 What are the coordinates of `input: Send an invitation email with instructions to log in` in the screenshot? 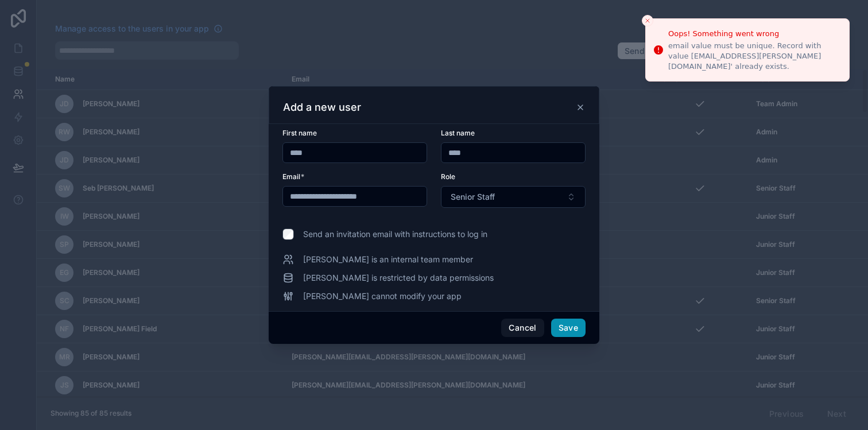 It's located at (288, 235).